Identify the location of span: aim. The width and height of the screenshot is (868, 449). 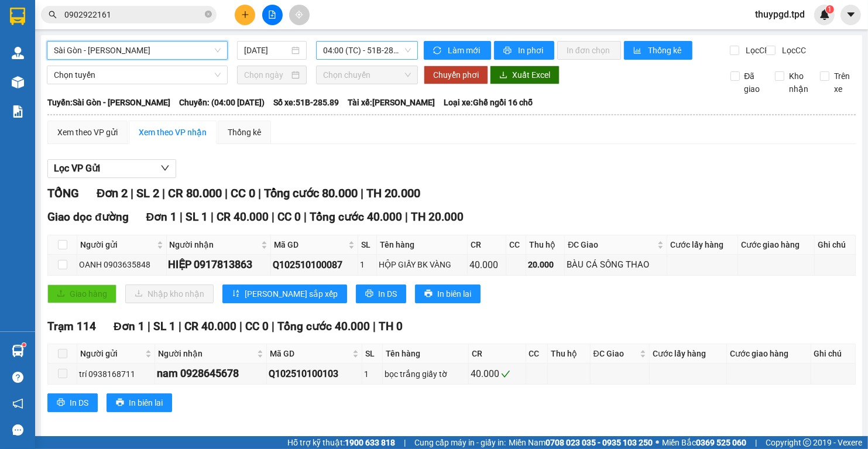
(299, 15).